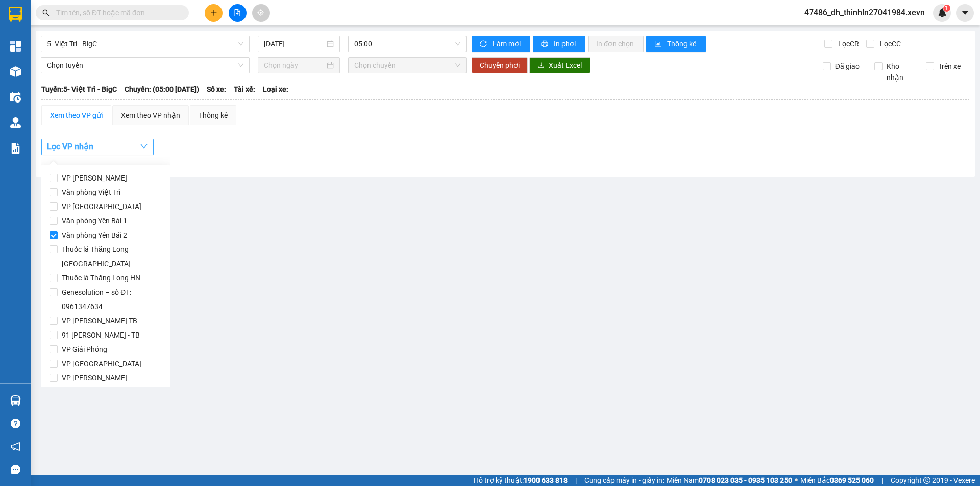 This screenshot has height=486, width=980. I want to click on button: aim, so click(260, 13).